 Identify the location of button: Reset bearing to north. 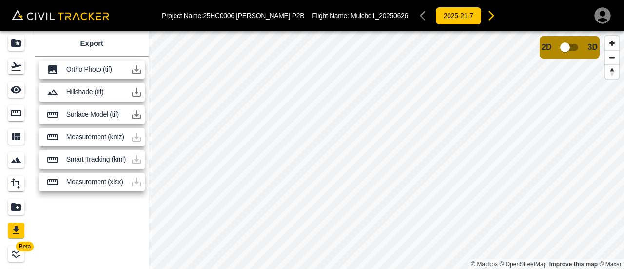
(612, 71).